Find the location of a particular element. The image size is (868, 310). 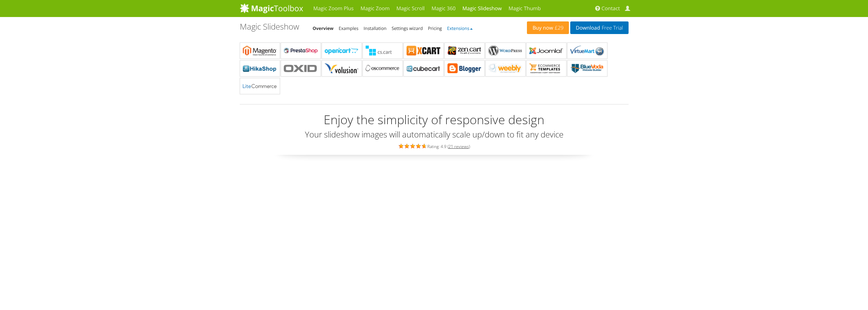

b: Magic Slideshow for LiteCommerce is located at coordinates (260, 86).